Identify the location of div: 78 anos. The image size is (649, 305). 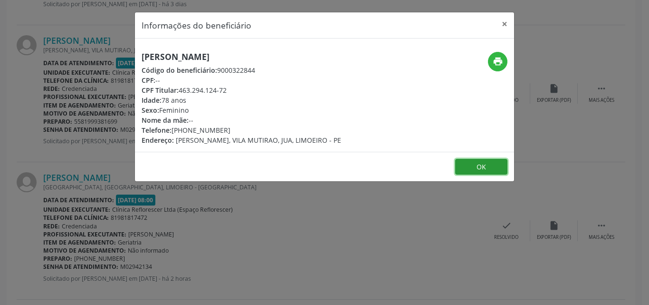
(241, 100).